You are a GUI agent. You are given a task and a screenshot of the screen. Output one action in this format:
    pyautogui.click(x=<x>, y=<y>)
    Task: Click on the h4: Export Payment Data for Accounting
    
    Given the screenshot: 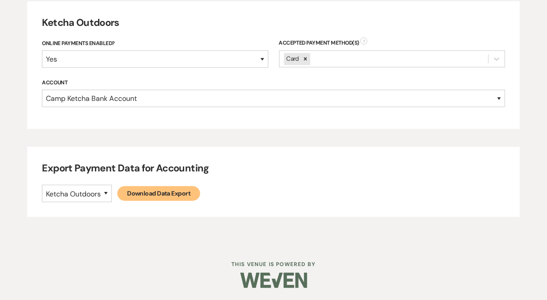 What is the action you would take?
    pyautogui.click(x=273, y=168)
    